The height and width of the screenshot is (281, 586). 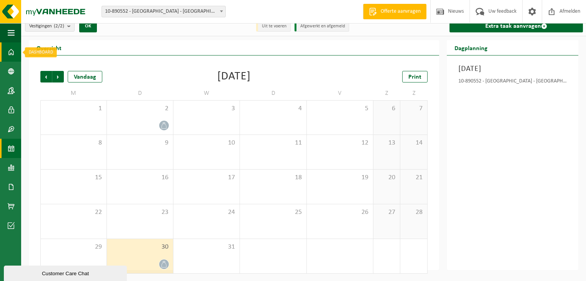 What do you see at coordinates (274, 26) in the screenshot?
I see `li: Uit te voeren` at bounding box center [274, 26].